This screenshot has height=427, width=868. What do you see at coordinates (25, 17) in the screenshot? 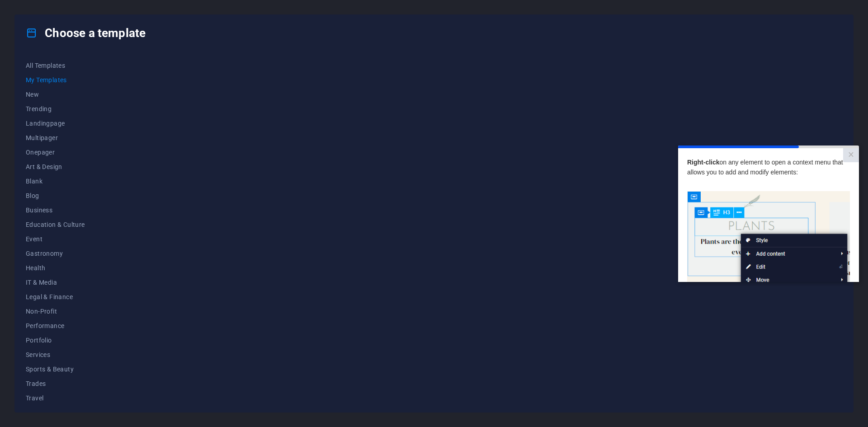
I see `strong: Right-click` at bounding box center [25, 17].